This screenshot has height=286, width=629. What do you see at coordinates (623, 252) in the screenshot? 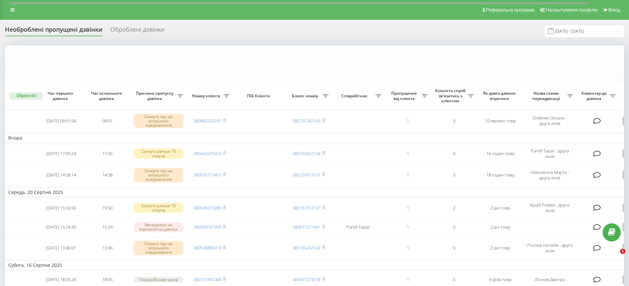
I see `span: 1` at bounding box center [623, 252].